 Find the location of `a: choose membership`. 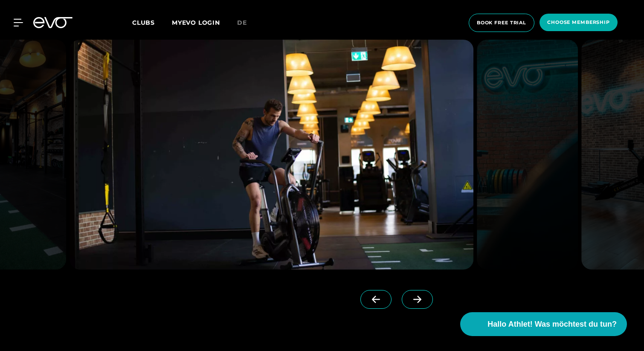

a: choose membership is located at coordinates (578, 23).